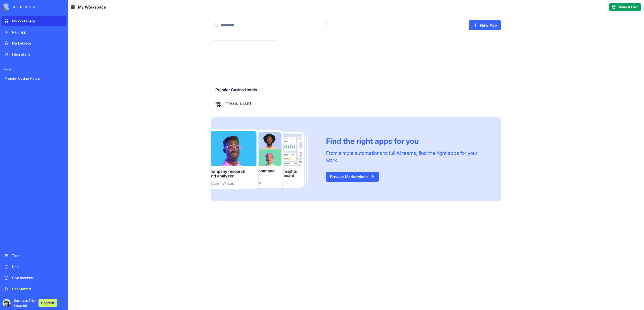 The height and width of the screenshot is (310, 644). What do you see at coordinates (34, 70) in the screenshot?
I see `span: Recent` at bounding box center [34, 70].